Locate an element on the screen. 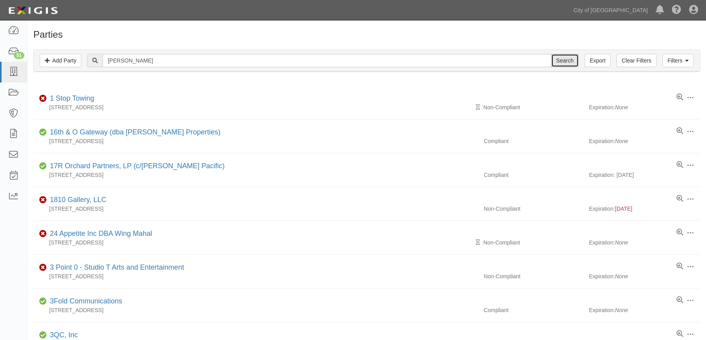 The image size is (706, 340). i: Help Center - Complianz is located at coordinates (677, 10).